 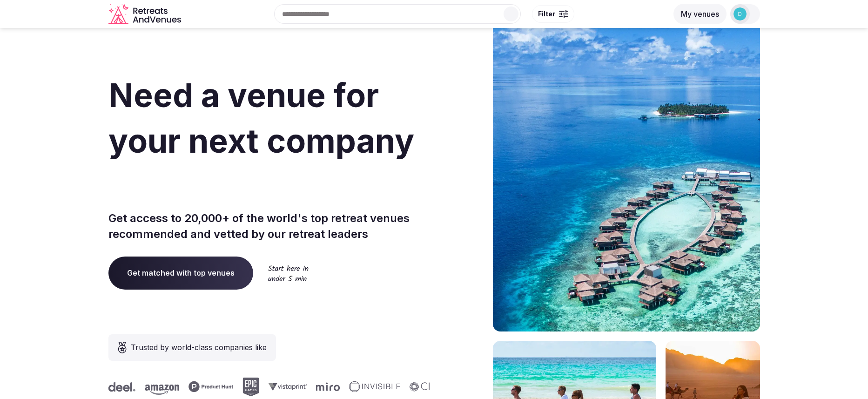 I want to click on span: Filter, so click(x=546, y=14).